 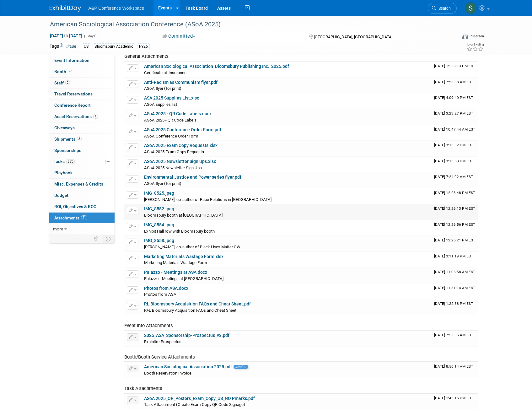 What do you see at coordinates (187, 335) in the screenshot?
I see `a: 2025_ASA_Sponsorship-Prospectus_v3.pdf` at bounding box center [187, 335].